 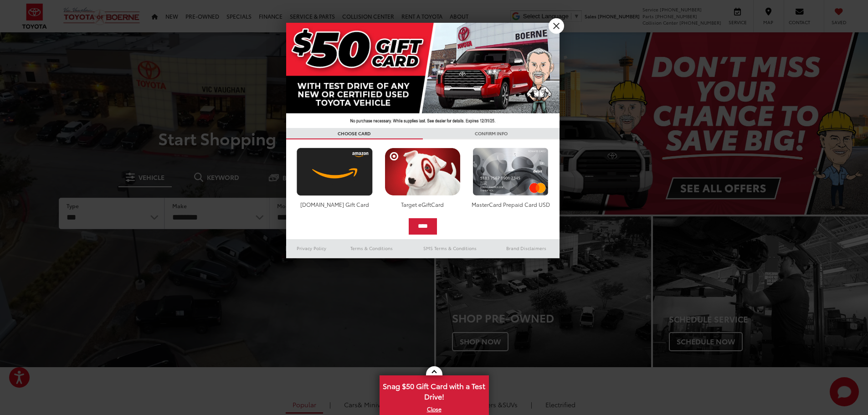 What do you see at coordinates (372, 248) in the screenshot?
I see `a: Terms & Conditions` at bounding box center [372, 248].